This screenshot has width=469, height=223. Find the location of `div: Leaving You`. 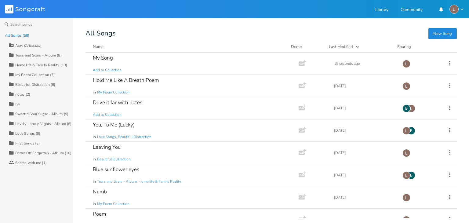

div: Leaving You is located at coordinates (107, 147).